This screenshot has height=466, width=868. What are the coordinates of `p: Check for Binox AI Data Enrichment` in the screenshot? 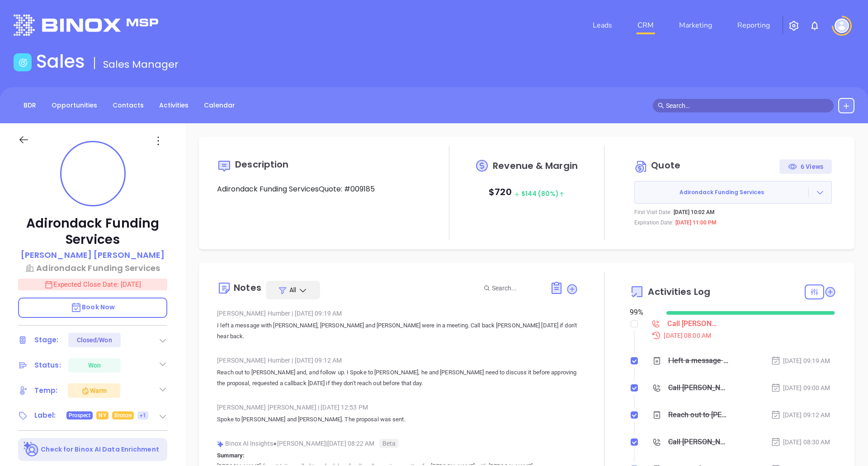 It's located at (100, 449).